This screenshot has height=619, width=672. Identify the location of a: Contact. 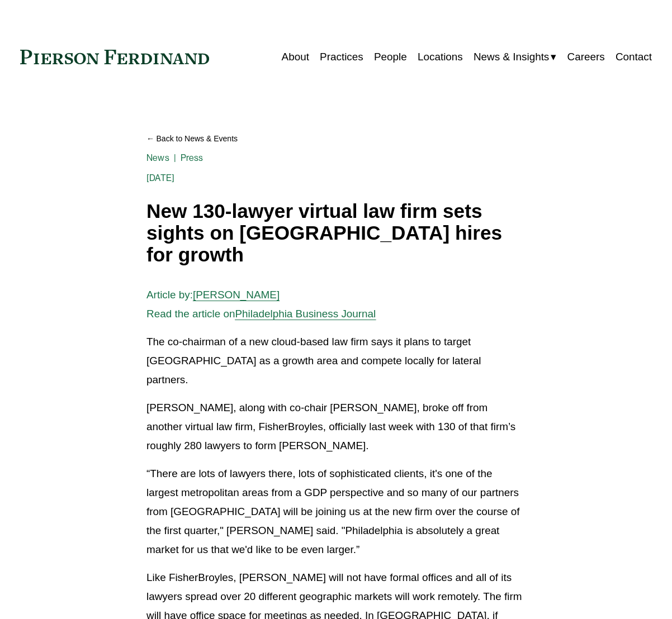
(633, 57).